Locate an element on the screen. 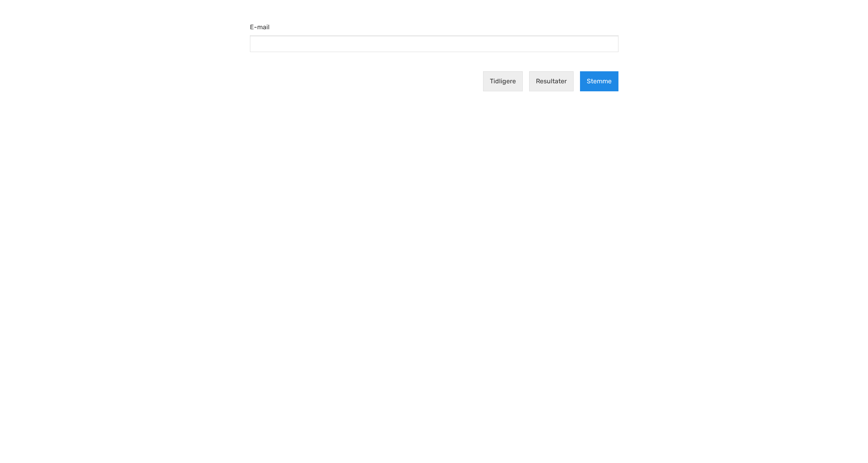 The height and width of the screenshot is (463, 868). font: Resultater is located at coordinates (551, 81).